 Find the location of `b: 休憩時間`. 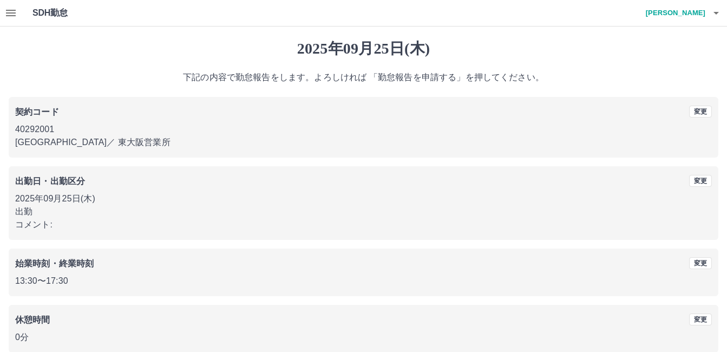

b: 休憩時間 is located at coordinates (32, 319).